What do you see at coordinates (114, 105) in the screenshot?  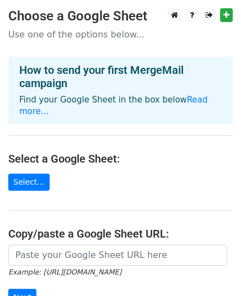 I see `a: Read more...` at bounding box center [114, 105].